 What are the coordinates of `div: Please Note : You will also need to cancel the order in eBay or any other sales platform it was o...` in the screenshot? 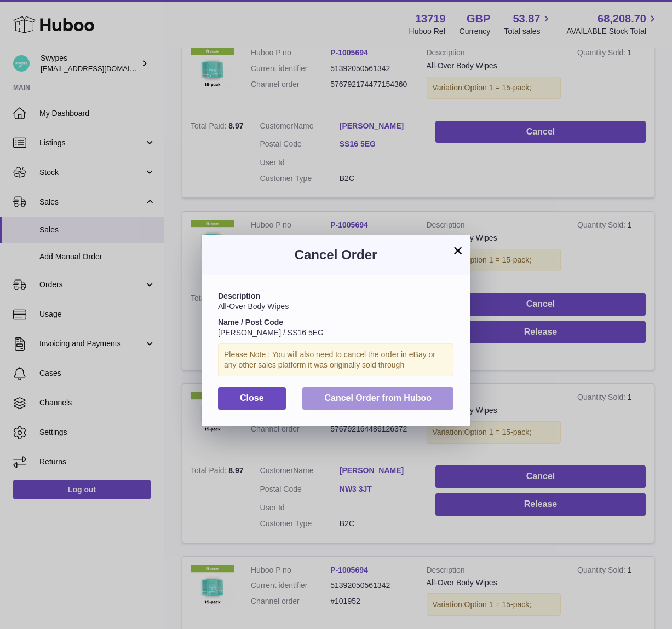 It's located at (336, 360).